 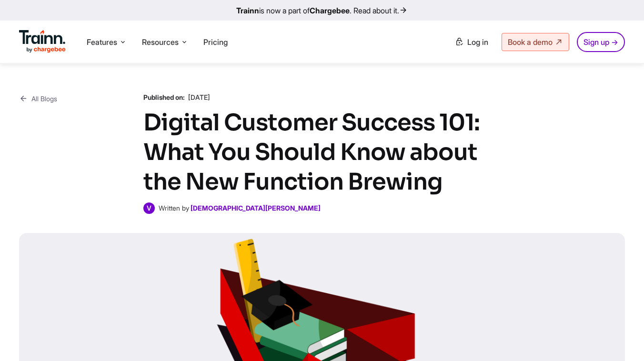 I want to click on a: Book a demo, so click(x=536, y=42).